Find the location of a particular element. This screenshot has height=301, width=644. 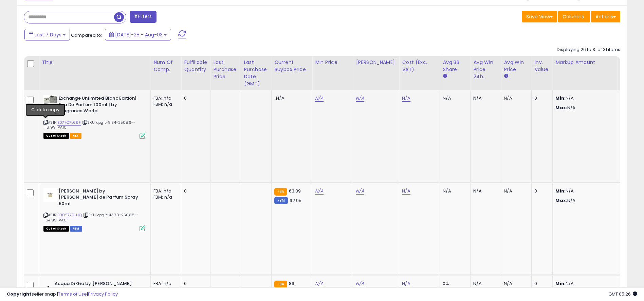

span: | SKU: qogit-43.79-25088---64.99-VA6 is located at coordinates (91, 217).